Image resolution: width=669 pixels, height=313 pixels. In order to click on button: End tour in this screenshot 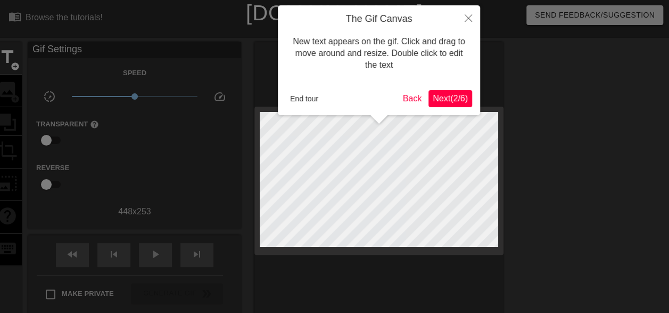, I will do `click(304, 99)`.